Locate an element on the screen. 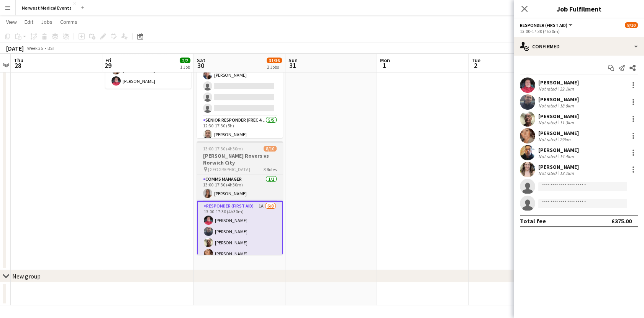  span: 31 is located at coordinates (293, 65).